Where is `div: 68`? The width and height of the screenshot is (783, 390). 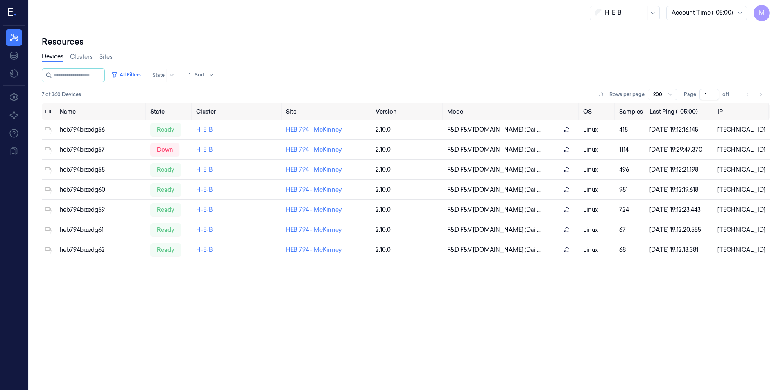
div: 68 is located at coordinates (631, 250).